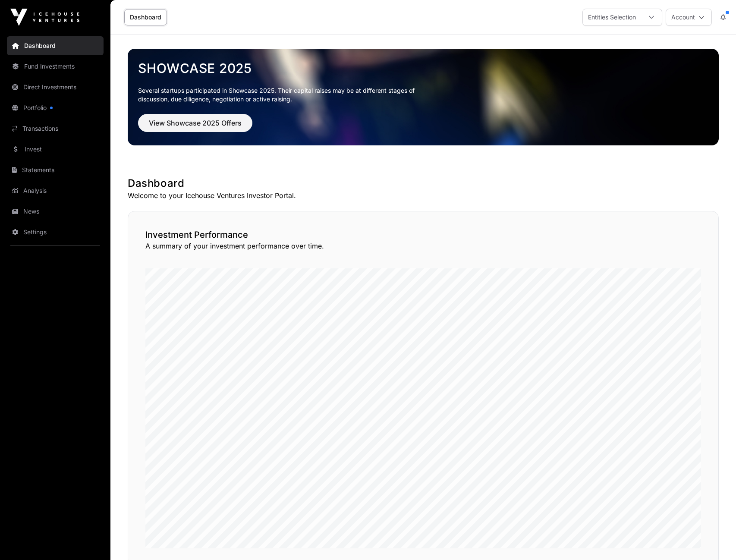 Image resolution: width=736 pixels, height=560 pixels. Describe the element at coordinates (283, 95) in the screenshot. I see `p: Several startups participated in Showcase 2025. Their capital raises may be at different stages o...` at that location.